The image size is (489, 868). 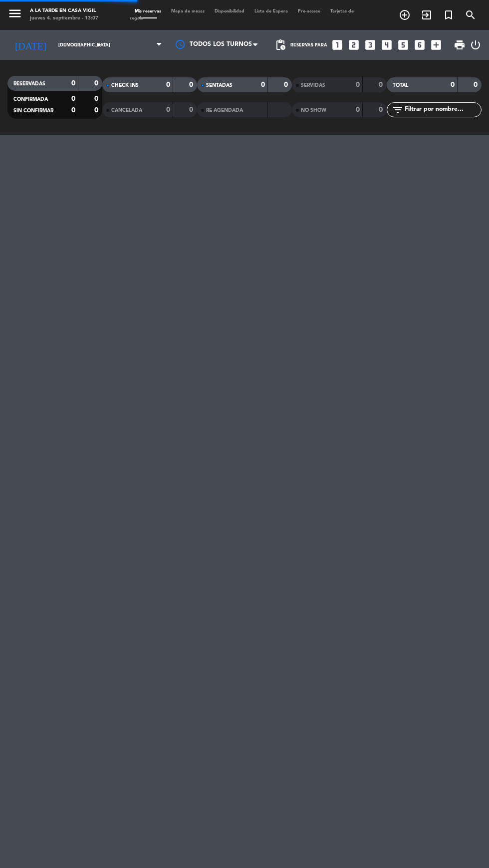 I want to click on i: arrow_drop_down, so click(x=99, y=45).